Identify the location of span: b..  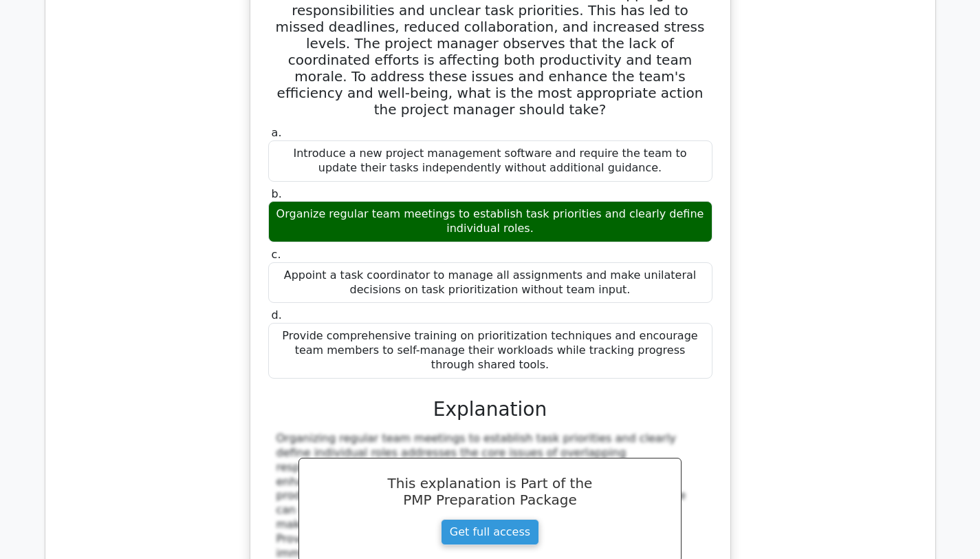
(277, 194).